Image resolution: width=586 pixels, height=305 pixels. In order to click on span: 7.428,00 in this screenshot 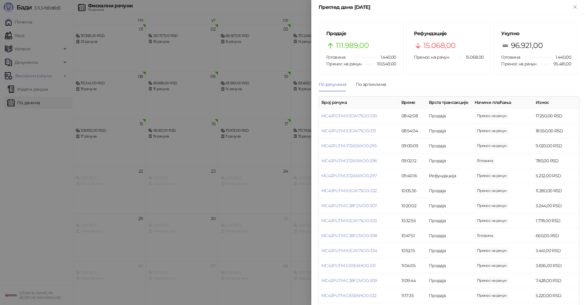, I will do `click(492, 280)`.